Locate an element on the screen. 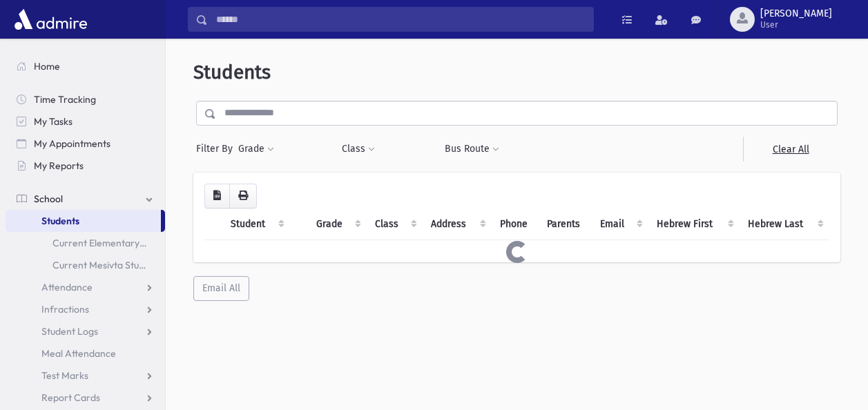 Image resolution: width=868 pixels, height=410 pixels. button: CSV is located at coordinates (217, 196).